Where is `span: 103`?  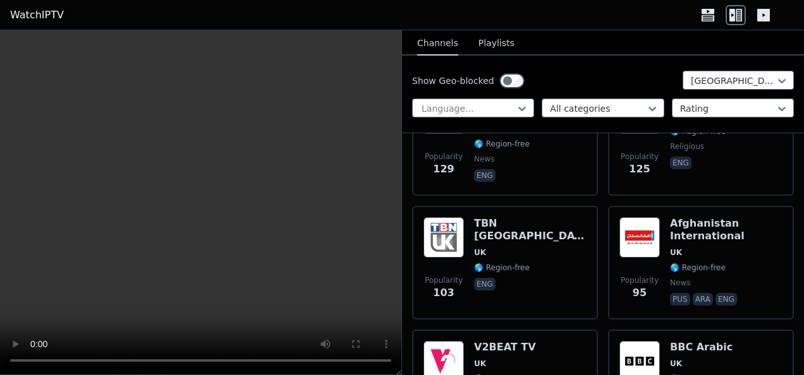
span: 103 is located at coordinates (443, 293).